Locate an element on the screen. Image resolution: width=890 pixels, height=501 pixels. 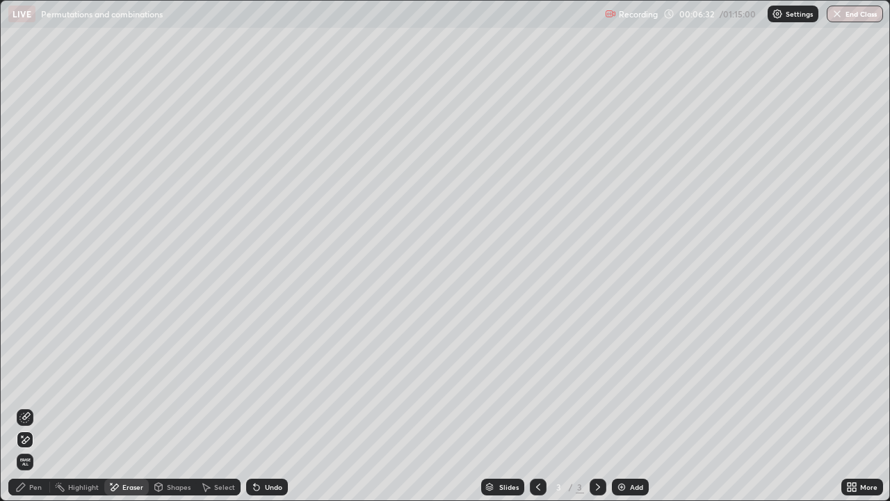
span: Erase all is located at coordinates (25, 462).